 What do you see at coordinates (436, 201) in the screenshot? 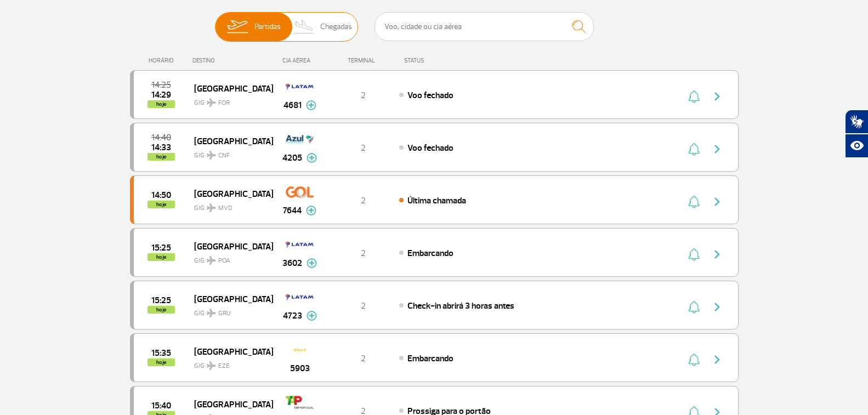
I see `span: Última chamada` at bounding box center [436, 201].